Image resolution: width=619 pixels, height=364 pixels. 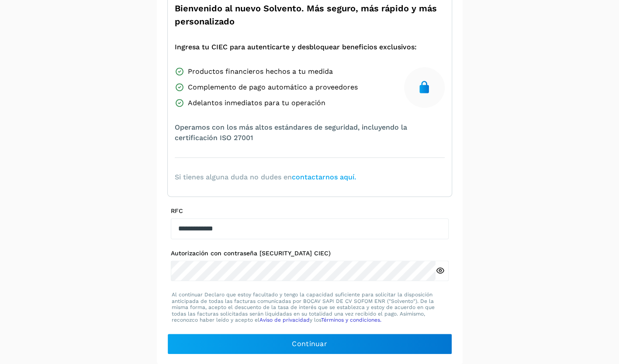 I want to click on label: RFC, so click(x=310, y=211).